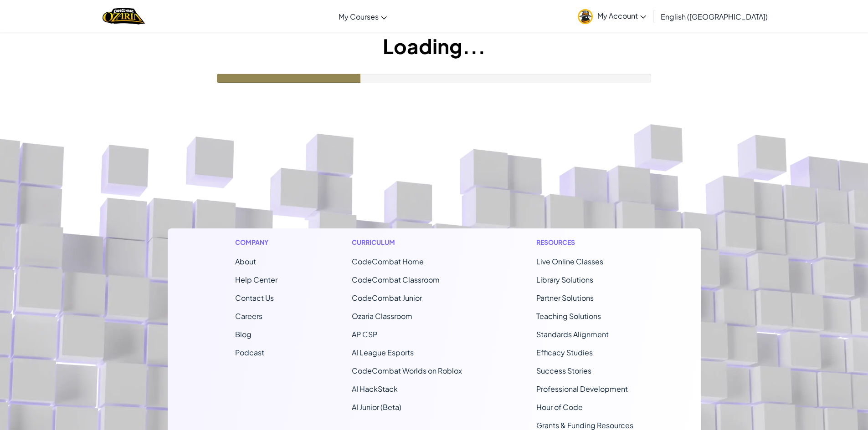 This screenshot has width=868, height=430. What do you see at coordinates (254, 297) in the screenshot?
I see `span: Contact Us` at bounding box center [254, 297].